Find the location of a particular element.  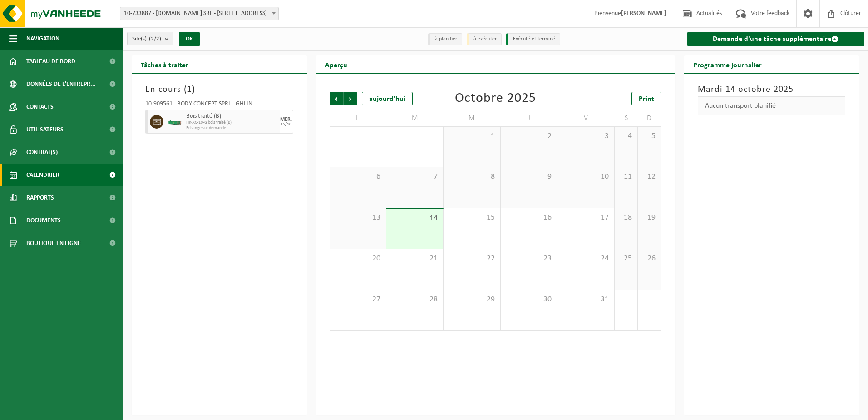

span: 12 is located at coordinates (649, 177).